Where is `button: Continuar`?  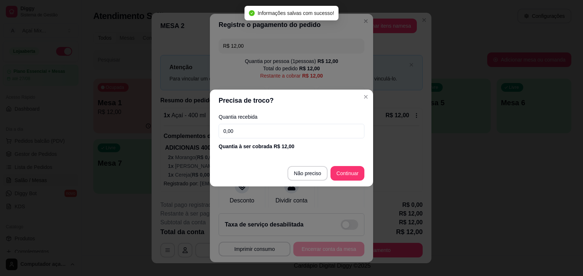
button: Continuar is located at coordinates (347, 174).